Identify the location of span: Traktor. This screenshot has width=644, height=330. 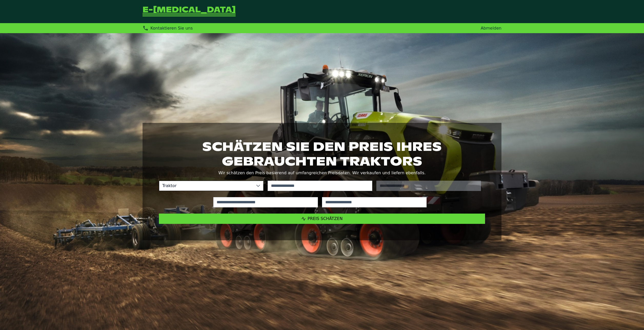
(206, 186).